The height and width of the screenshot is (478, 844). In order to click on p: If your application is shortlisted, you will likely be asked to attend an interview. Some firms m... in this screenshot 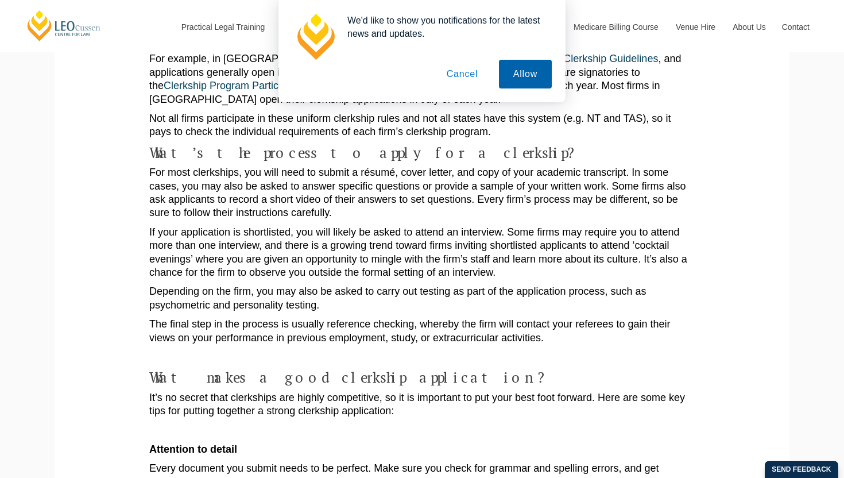, I will do `click(422, 253)`.